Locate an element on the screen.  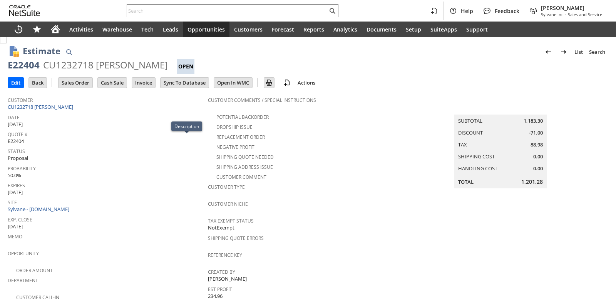
span: Activities is located at coordinates (81, 29).